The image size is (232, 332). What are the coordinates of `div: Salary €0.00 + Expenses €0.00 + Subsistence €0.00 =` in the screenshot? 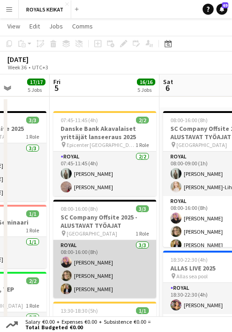 It's located at (86, 324).